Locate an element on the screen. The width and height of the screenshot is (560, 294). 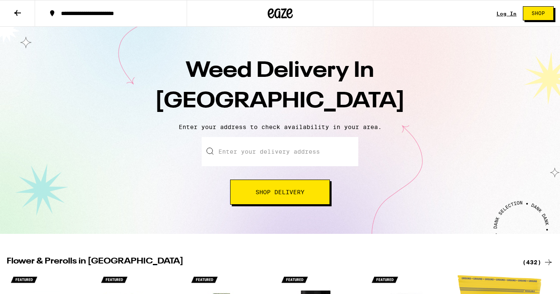
p: Enter your address to check availability in your area. is located at coordinates (280, 127).